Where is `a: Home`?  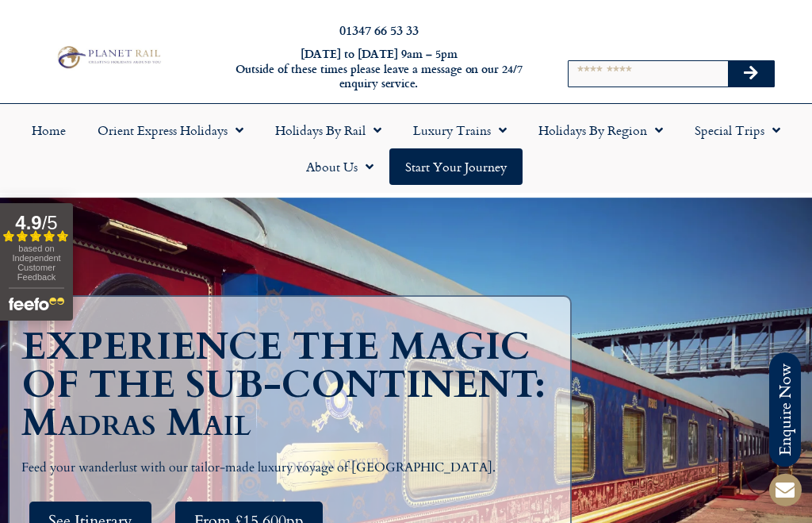
a: Home is located at coordinates (48, 130).